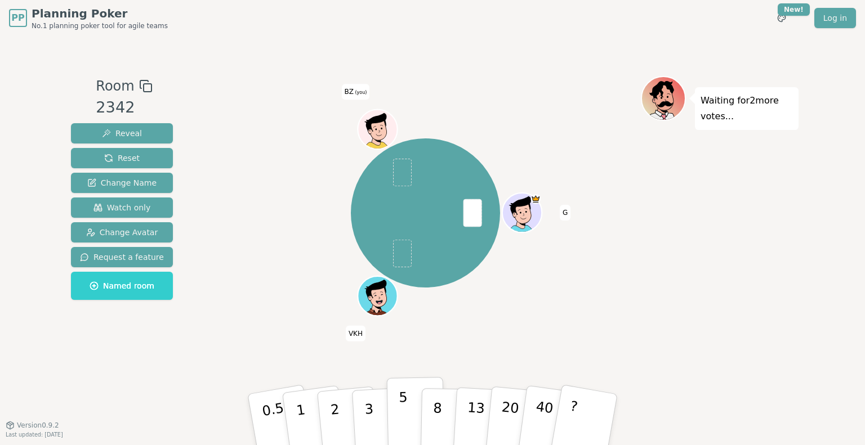  What do you see at coordinates (377, 129) in the screenshot?
I see `button: Click to change your avatar` at bounding box center [377, 129].